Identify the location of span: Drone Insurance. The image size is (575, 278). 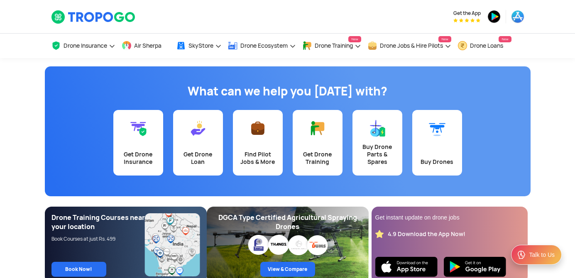
(85, 46).